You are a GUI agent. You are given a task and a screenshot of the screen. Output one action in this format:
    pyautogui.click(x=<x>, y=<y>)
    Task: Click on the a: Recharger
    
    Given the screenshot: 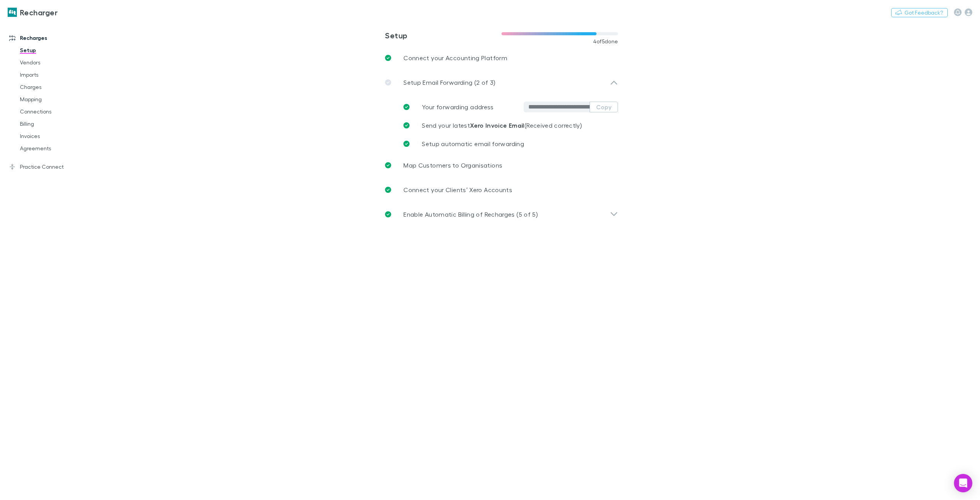 What is the action you would take?
    pyautogui.click(x=32, y=12)
    